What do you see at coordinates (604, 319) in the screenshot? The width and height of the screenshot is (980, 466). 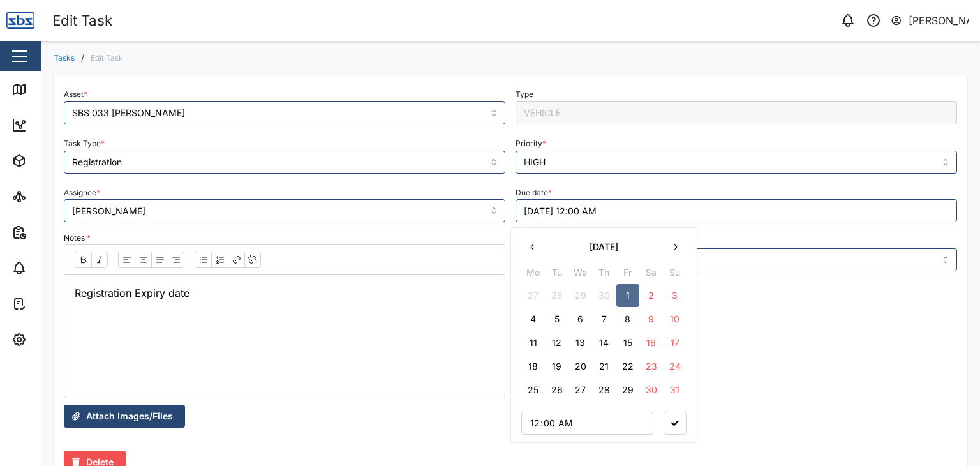 I see `button: 7 May 2026` at bounding box center [604, 319].